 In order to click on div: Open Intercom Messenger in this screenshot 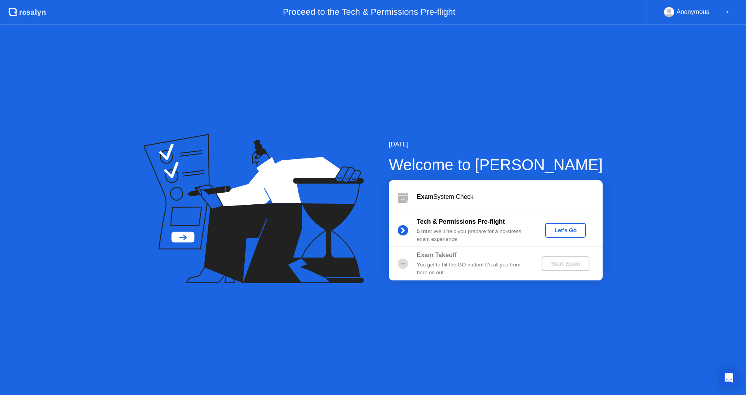, I will do `click(729, 378)`.